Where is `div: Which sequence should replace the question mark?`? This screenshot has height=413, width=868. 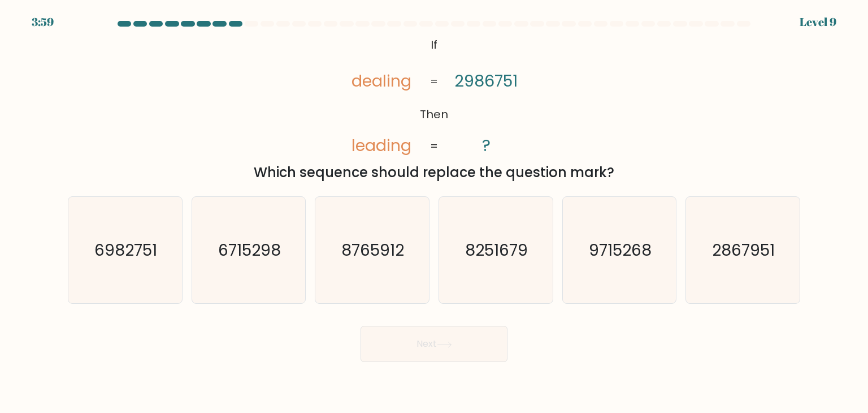 div: Which sequence should replace the question mark? is located at coordinates (434, 172).